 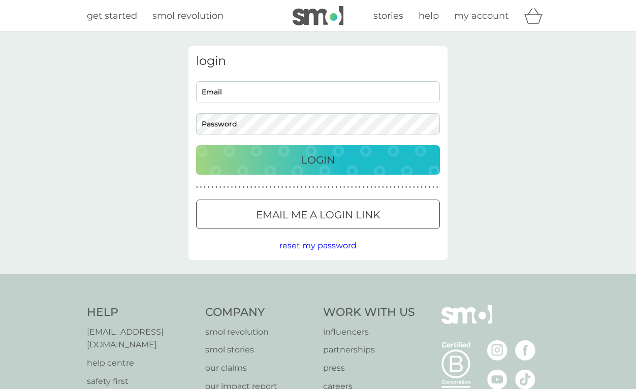 What do you see at coordinates (369, 350) in the screenshot?
I see `p: partnerships` at bounding box center [369, 350].